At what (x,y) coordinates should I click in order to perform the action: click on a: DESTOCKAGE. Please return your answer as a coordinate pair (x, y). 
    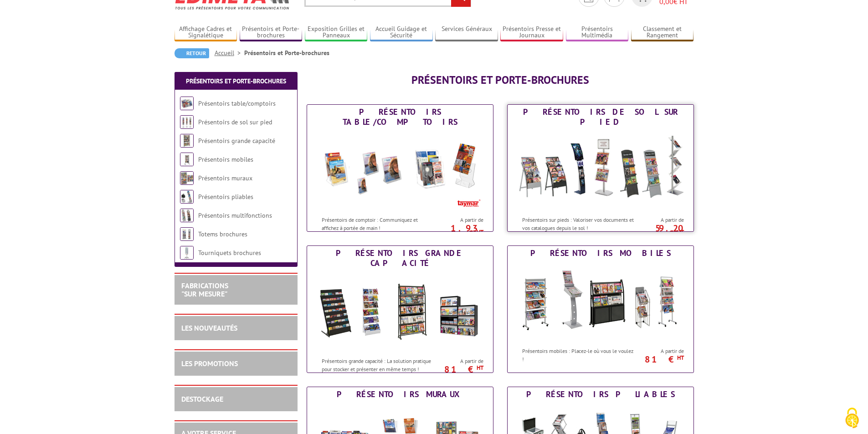
    Looking at the image, I should click on (203, 399).